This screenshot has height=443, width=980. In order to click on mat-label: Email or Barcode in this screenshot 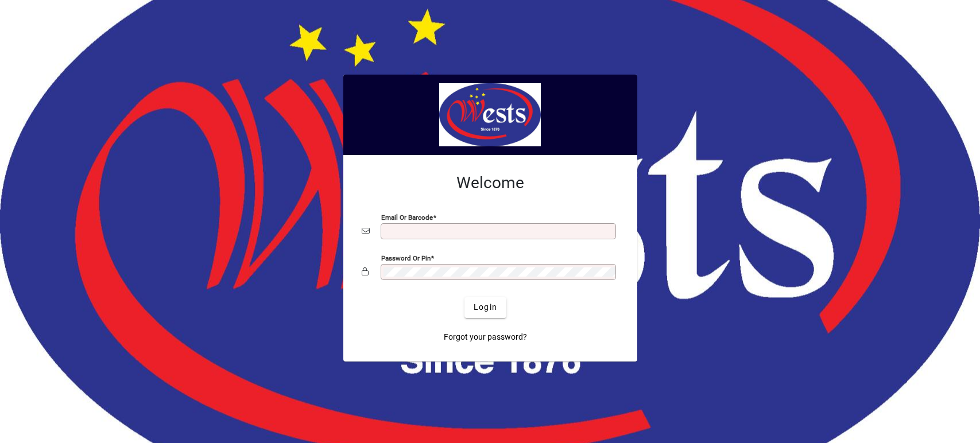, I will do `click(407, 217)`.